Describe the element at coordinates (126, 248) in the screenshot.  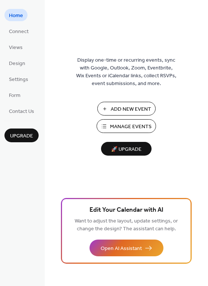
I see `button: Open AI Assistant` at that location.